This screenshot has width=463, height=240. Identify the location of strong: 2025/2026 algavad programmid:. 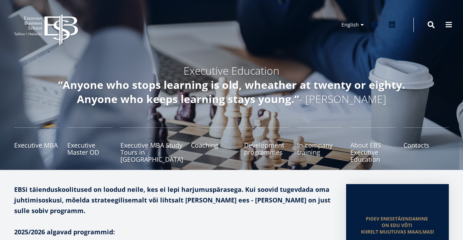
(65, 232).